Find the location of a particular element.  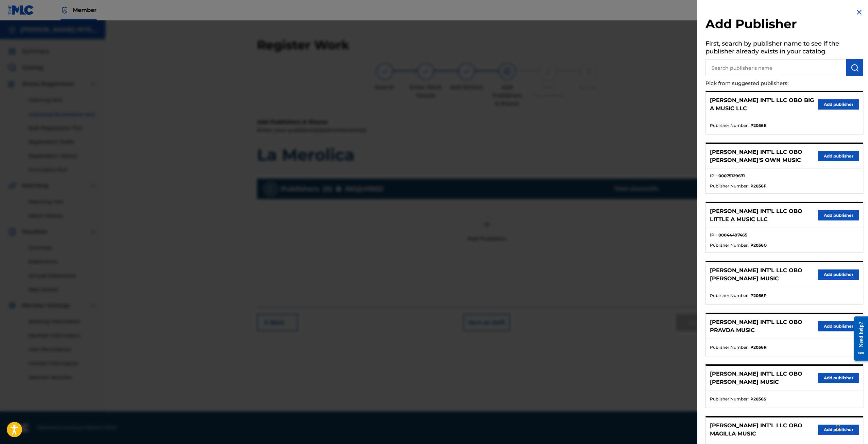

strong: P2056P is located at coordinates (758, 296).